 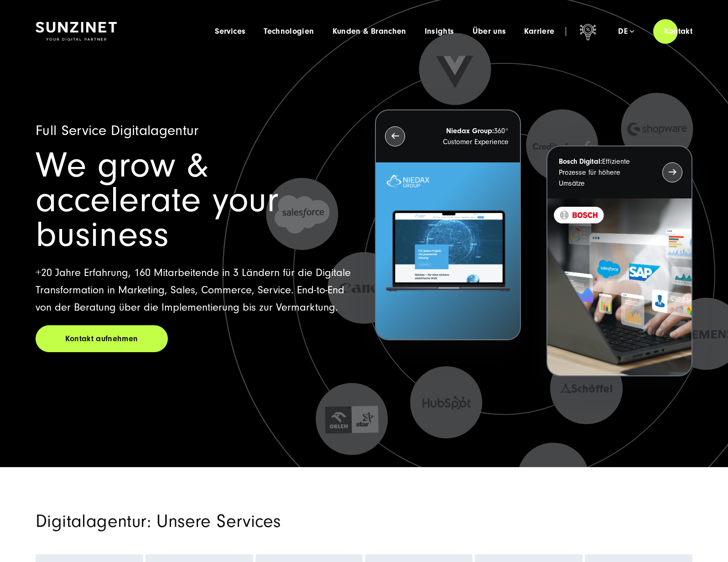 What do you see at coordinates (489, 32) in the screenshot?
I see `a: Über uns` at bounding box center [489, 32].